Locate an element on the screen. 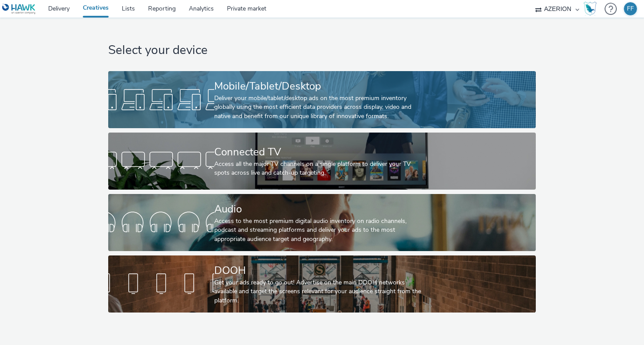 The height and width of the screenshot is (345, 644). div: Access to the most premium digital audio inventory on radio channels, podcast and streaming platf... is located at coordinates (321, 230).